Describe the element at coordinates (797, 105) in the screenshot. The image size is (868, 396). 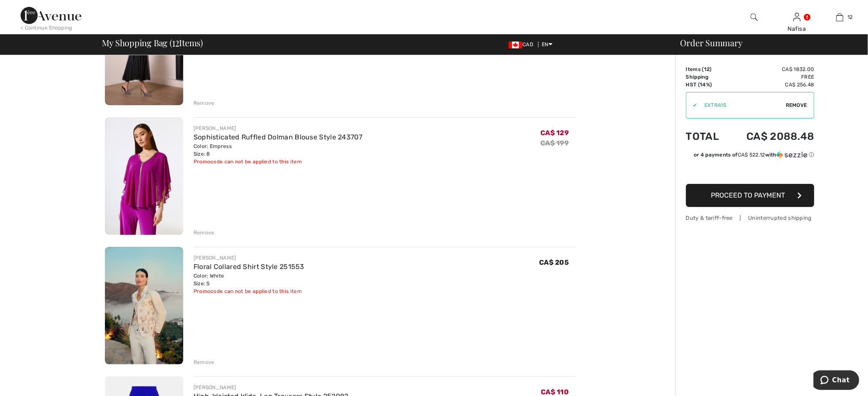
I see `span: Remove` at that location.